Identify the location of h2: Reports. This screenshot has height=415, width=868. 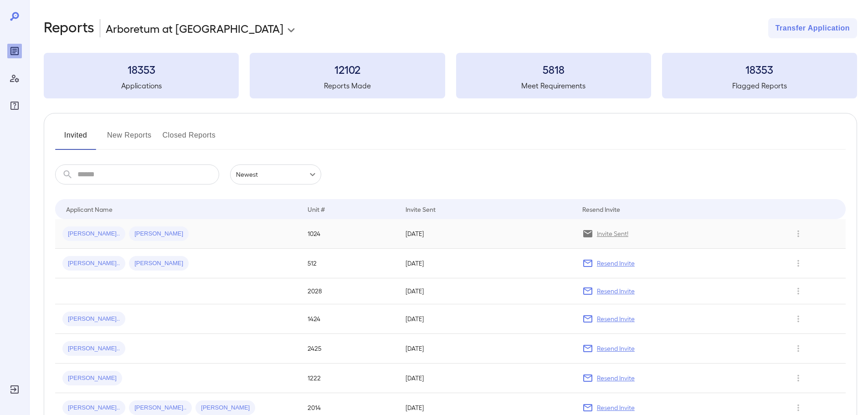
(69, 28).